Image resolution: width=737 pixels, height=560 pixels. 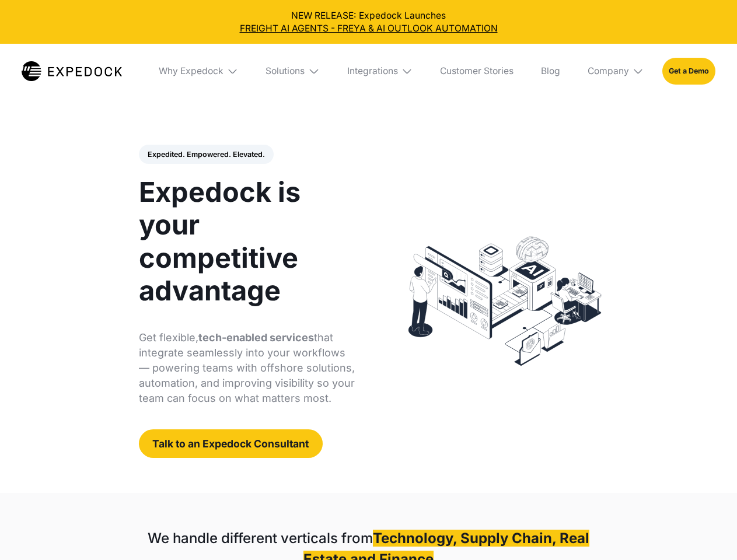 I want to click on a: Blog, so click(x=550, y=71).